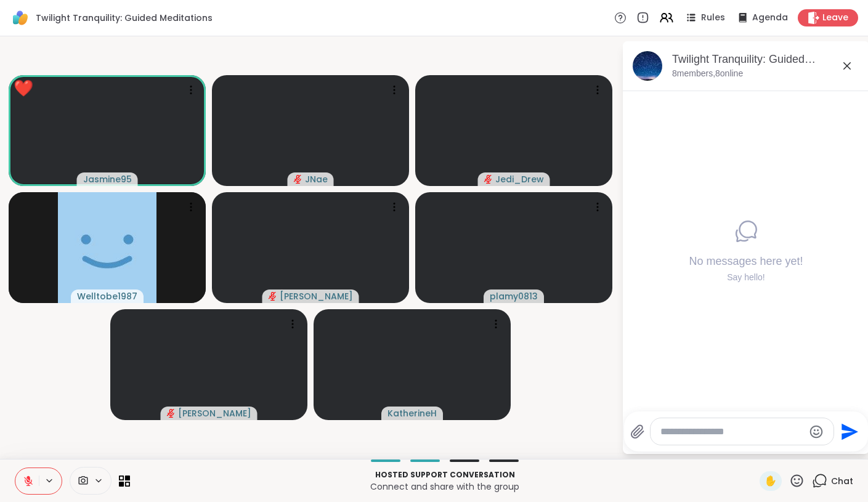 This screenshot has height=502, width=868. I want to click on span: Jedi_Drew, so click(519, 179).